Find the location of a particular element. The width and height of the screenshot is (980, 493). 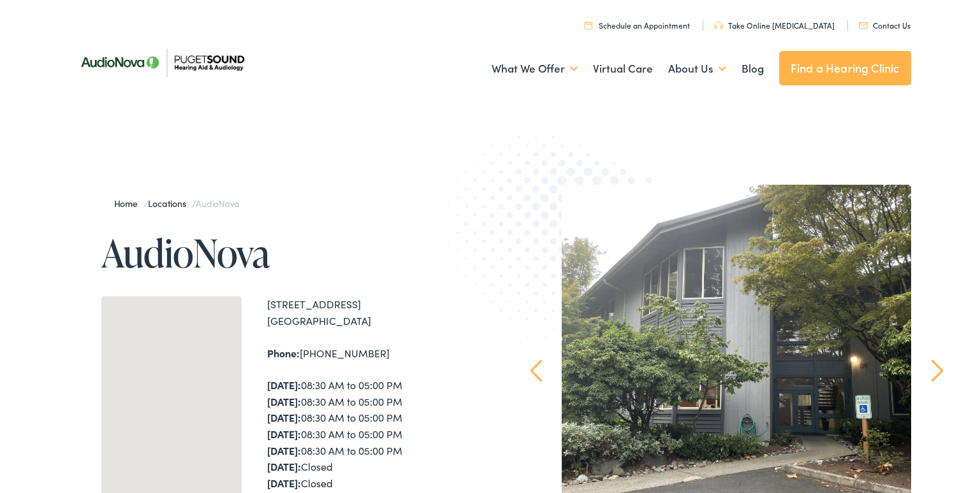

h1: AudioNova is located at coordinates (296, 253).